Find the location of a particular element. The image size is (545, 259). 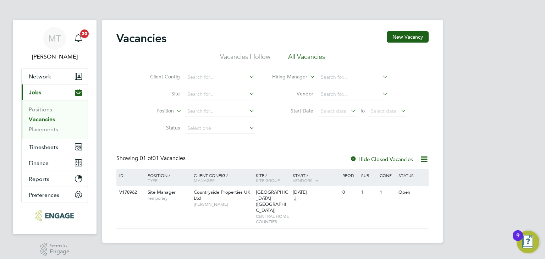

label: Hide Closed Vacancies is located at coordinates (381, 159).